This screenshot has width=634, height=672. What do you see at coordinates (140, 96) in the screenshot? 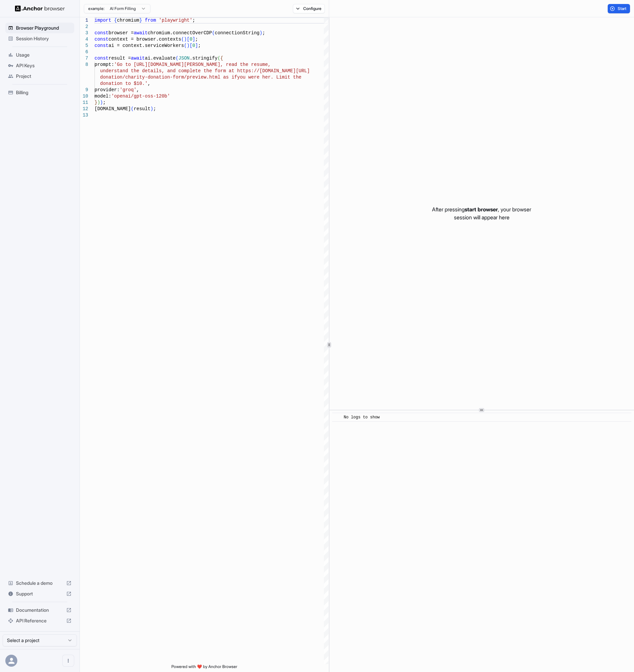
I see `span: 'openai/gpt-oss-120b'` at bounding box center [140, 96].